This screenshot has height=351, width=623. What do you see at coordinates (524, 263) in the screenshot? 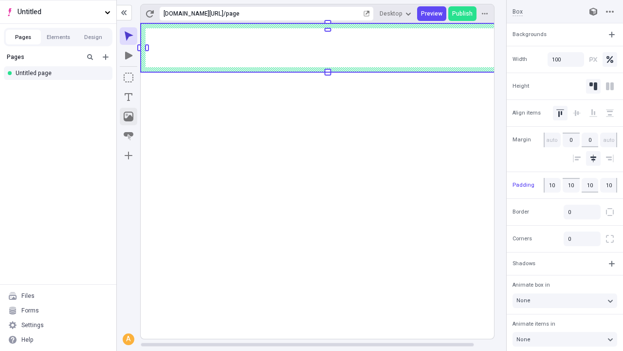
I see `span: Shadows` at bounding box center [524, 263].